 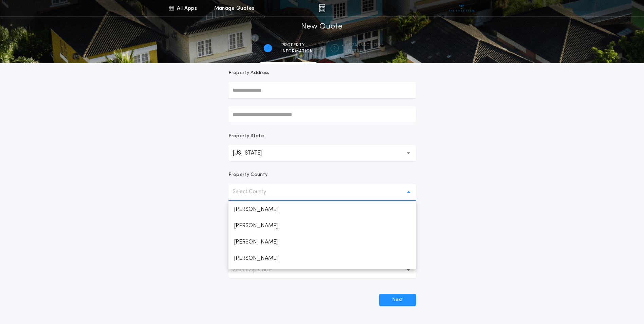 I want to click on img: img, so click(x=322, y=8).